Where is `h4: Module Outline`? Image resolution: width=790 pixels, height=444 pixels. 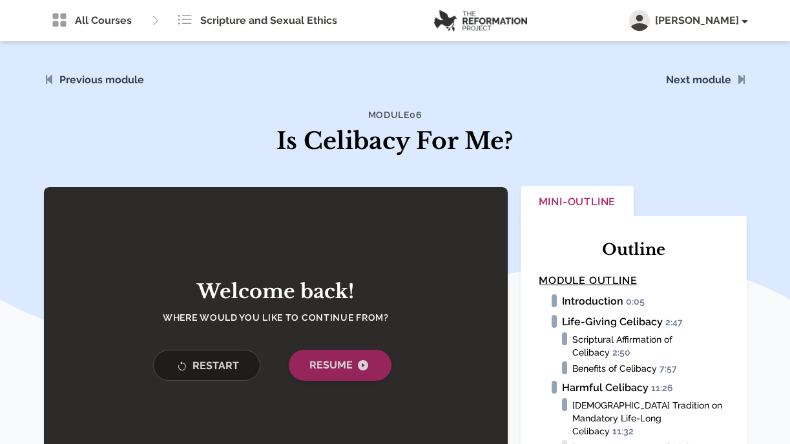
h4: Module Outline is located at coordinates (633, 281).